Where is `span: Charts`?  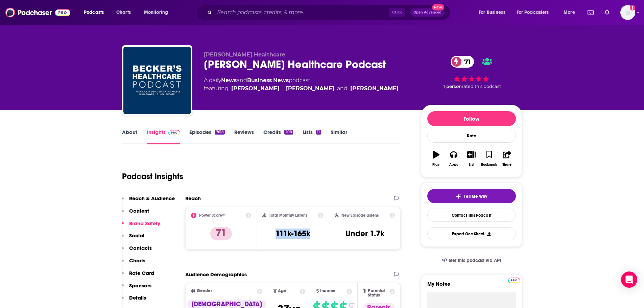
span: Charts is located at coordinates (123, 12).